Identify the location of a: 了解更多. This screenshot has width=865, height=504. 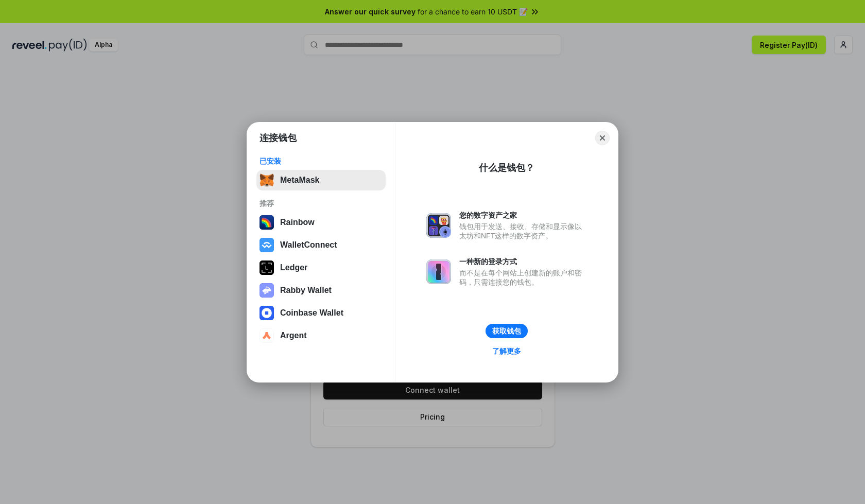
(507, 351).